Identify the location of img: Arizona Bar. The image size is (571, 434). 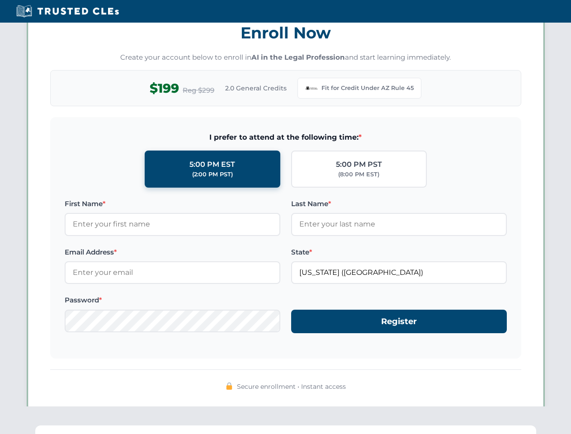
(311, 88).